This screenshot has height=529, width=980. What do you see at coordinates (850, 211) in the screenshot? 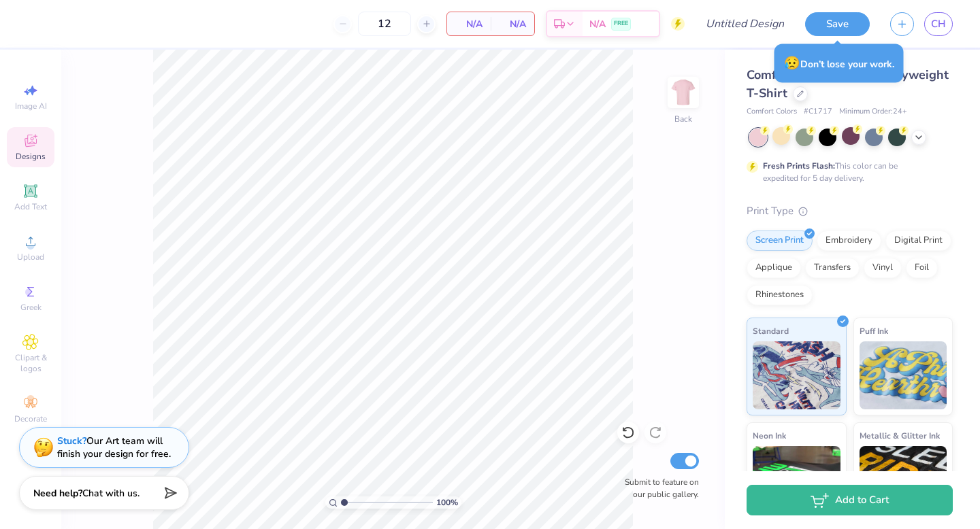
I see `div: Print Type` at bounding box center [850, 211].